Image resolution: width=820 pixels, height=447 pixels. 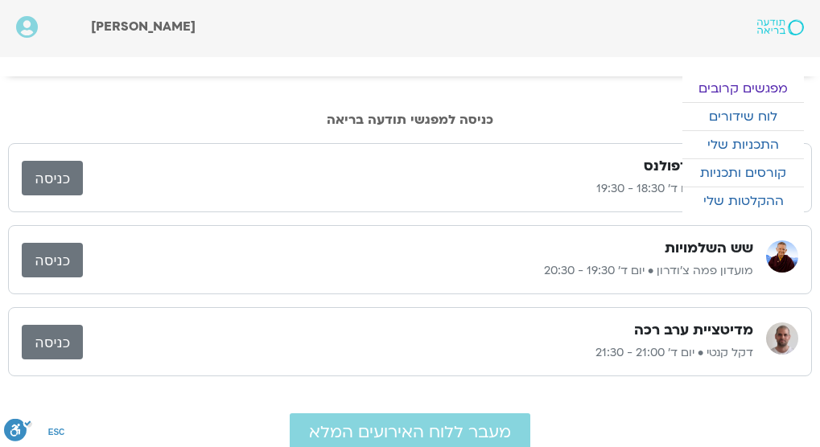 What do you see at coordinates (743, 173) in the screenshot?
I see `a: קורסים ותכניות` at bounding box center [743, 173].